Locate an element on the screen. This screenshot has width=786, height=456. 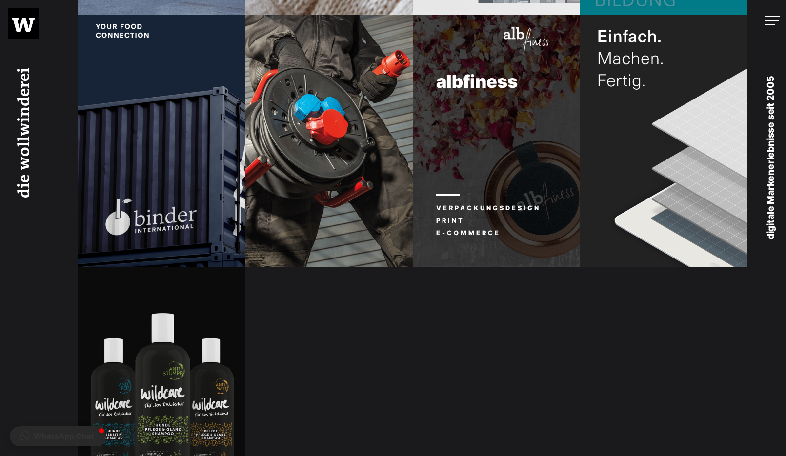
button: WhatsApp Chat is located at coordinates (58, 436).